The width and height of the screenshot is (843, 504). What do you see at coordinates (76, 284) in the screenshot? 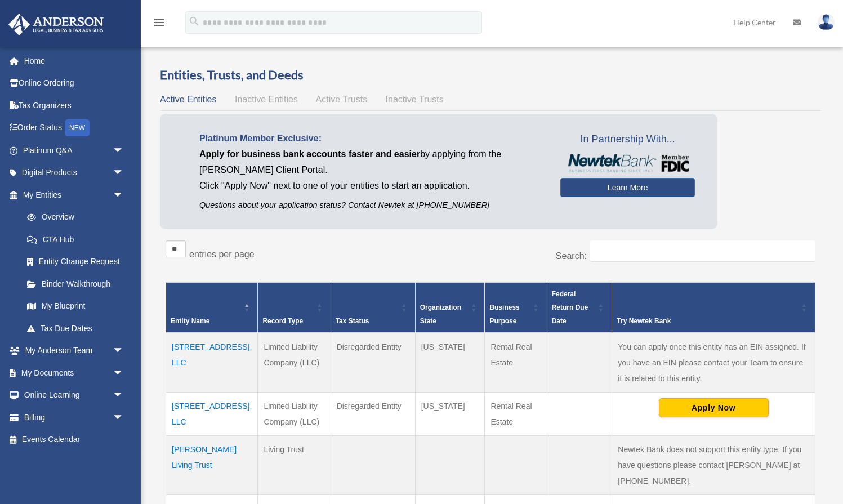
I see `a: Binder Walkthrough` at bounding box center [76, 284].